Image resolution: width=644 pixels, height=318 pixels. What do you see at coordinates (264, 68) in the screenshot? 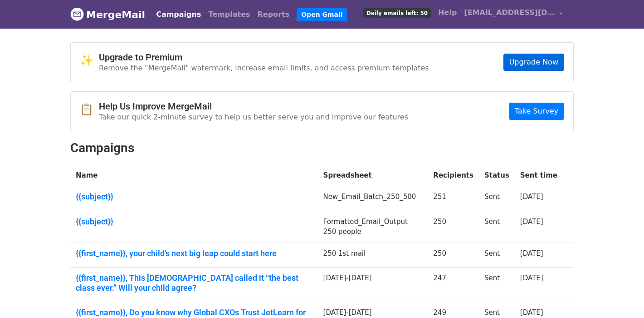
I see `p: Remove the "MergeMail" watermark, increase email limits, and access premium templates` at bounding box center [264, 68].